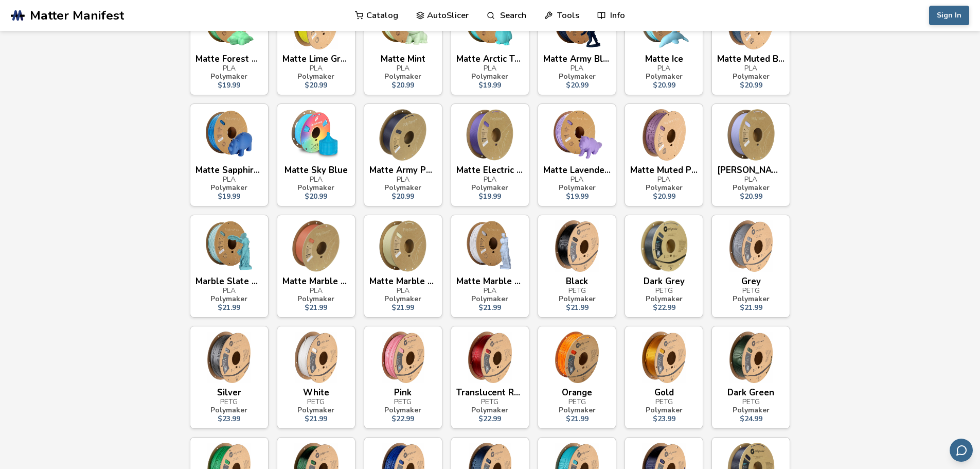 The height and width of the screenshot is (469, 980). Describe the element at coordinates (664, 358) in the screenshot. I see `img: PETG - Gold` at that location.